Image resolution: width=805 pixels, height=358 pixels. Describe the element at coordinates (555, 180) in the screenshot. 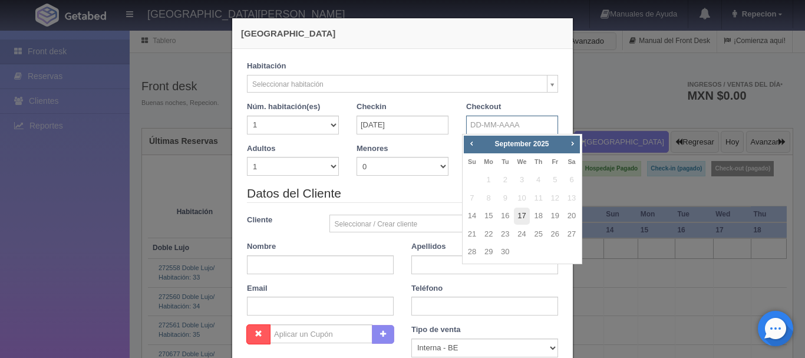

I see `span: 5` at that location.